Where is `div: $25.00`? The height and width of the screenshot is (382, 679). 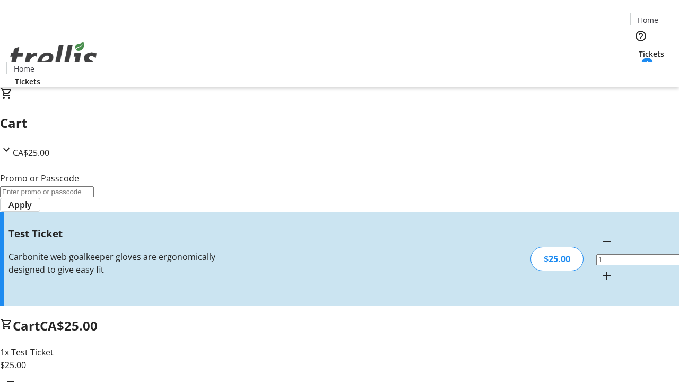 div: $25.00 is located at coordinates (557, 259).